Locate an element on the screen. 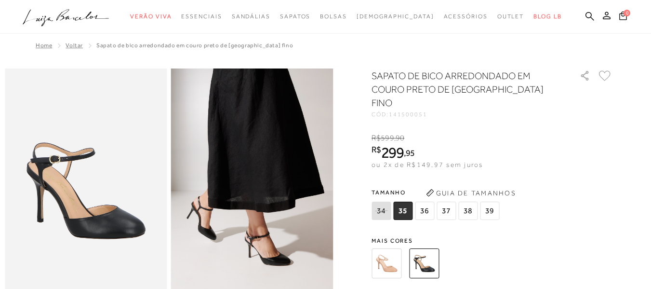 This screenshot has height=289, width=651. button: Guia de Tamanhos is located at coordinates (471, 193).